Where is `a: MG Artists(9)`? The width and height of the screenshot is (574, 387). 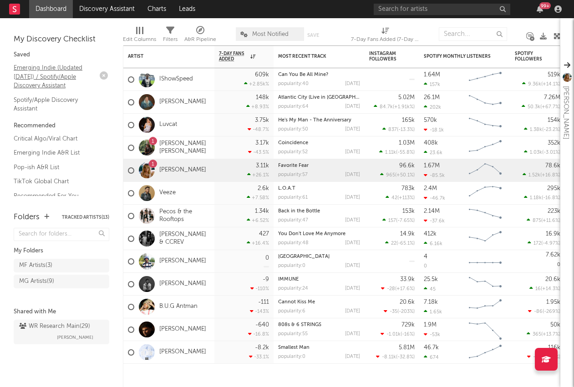
a: MG Artists(9) is located at coordinates (61, 282).